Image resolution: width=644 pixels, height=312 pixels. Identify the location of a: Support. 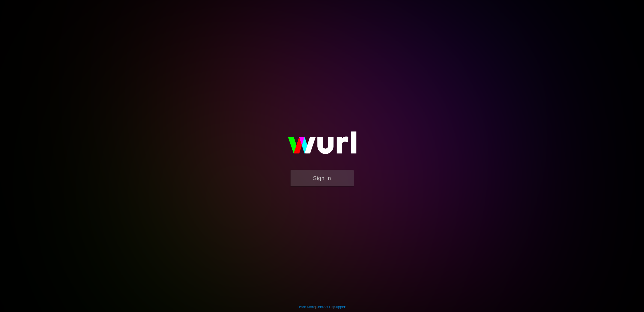
(341, 307).